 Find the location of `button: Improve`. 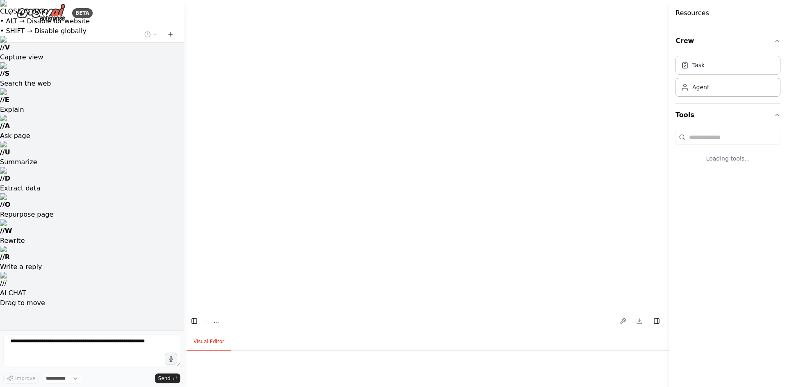

button: Improve is located at coordinates (21, 379).